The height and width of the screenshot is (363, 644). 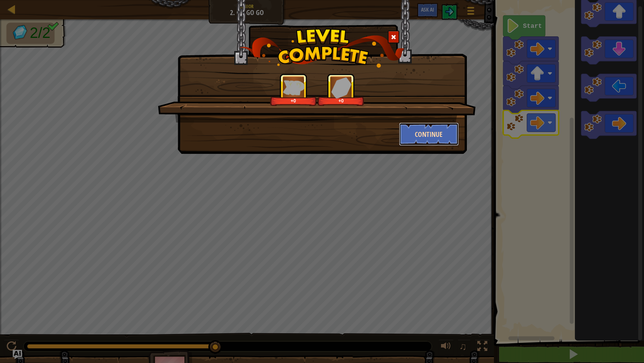 I want to click on img: reward_icon_xp.png, so click(x=294, y=87).